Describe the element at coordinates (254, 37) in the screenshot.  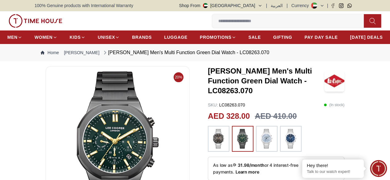
I see `a: SALE` at that location.